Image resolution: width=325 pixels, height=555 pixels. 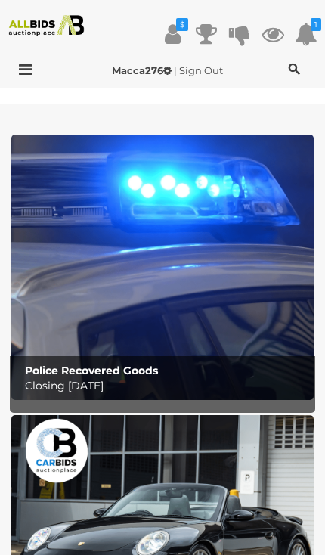 I want to click on a: Macca276, so click(x=143, y=70).